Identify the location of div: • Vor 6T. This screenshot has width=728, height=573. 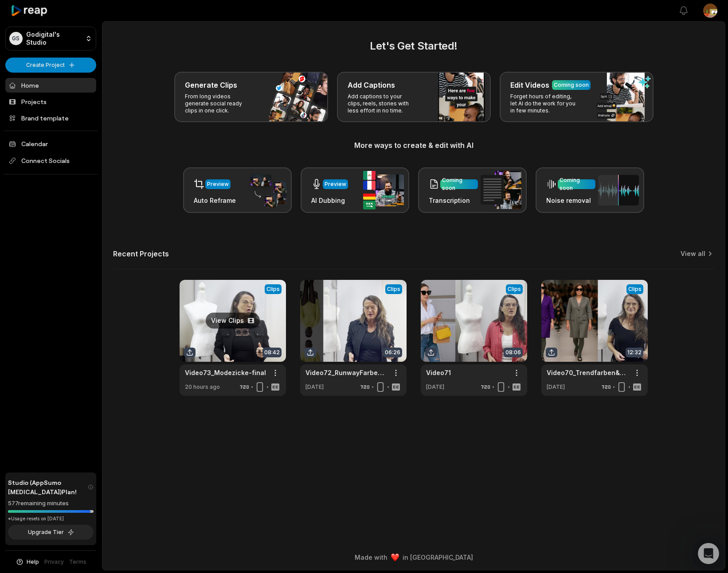
(105, 153).